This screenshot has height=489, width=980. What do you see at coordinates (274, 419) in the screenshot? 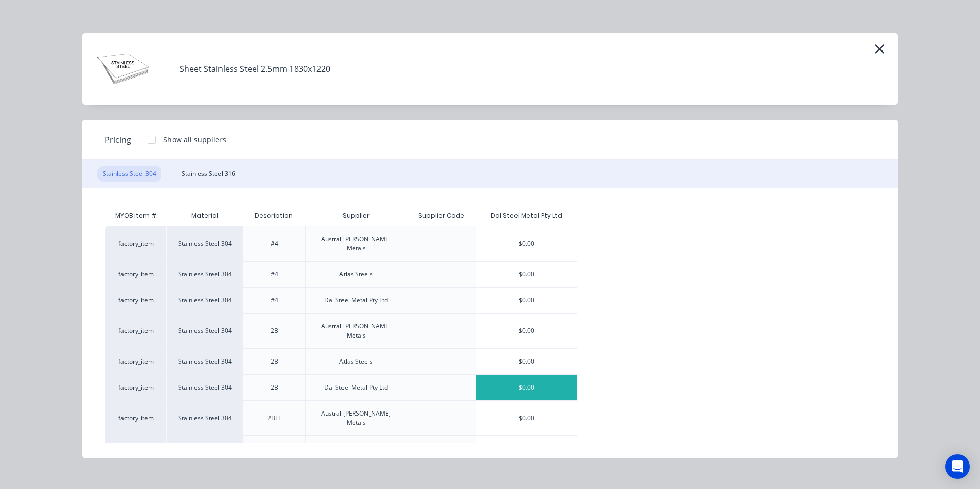
I see `div: 2BLF` at bounding box center [274, 419].